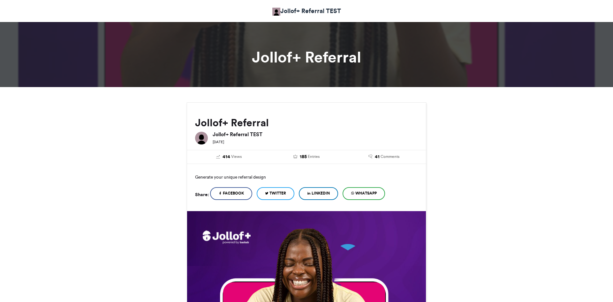  What do you see at coordinates (229, 157) in the screenshot?
I see `a: 414 Views` at bounding box center [229, 157].